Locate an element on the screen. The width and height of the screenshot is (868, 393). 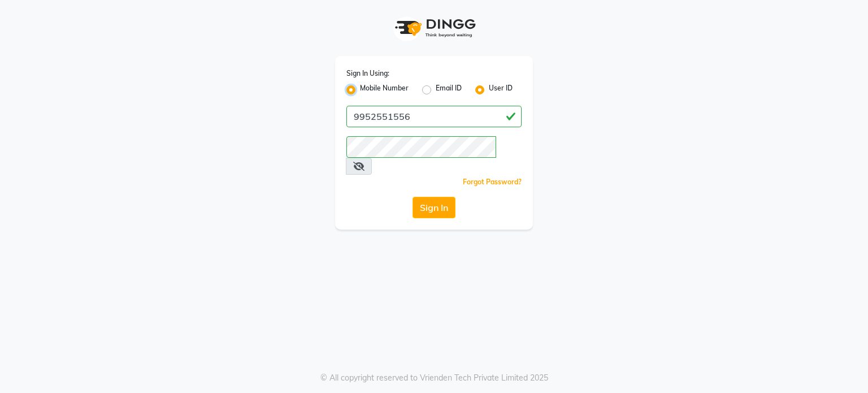
img: logo1.svg is located at coordinates (434, 28).